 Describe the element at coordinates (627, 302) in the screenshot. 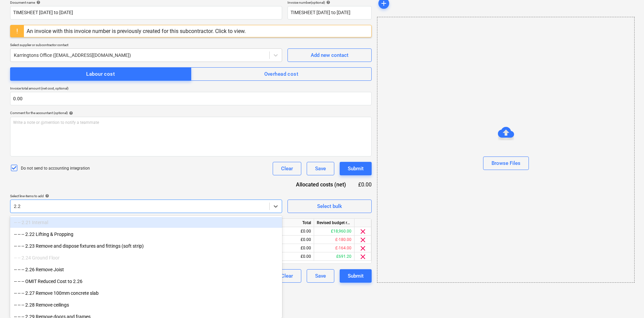

I see `div: Chat Widget` at that location.